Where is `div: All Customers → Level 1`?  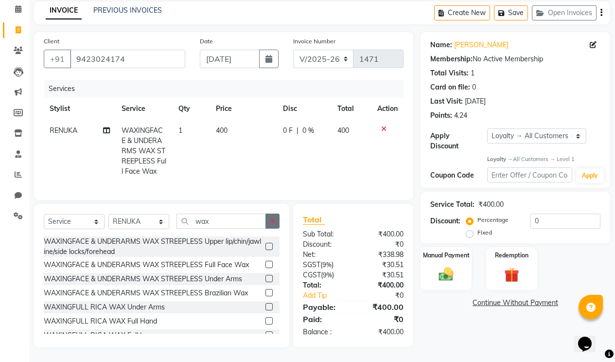 div: All Customers → Level 1 is located at coordinates (543, 159).